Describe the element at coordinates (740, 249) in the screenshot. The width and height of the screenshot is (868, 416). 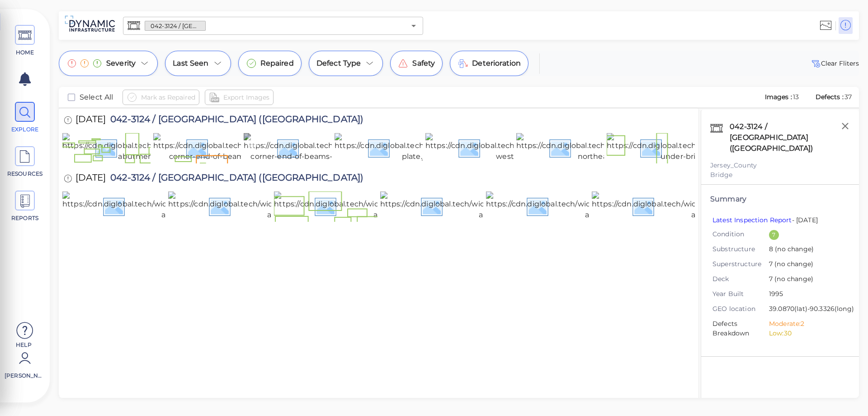
I see `span: Substructure` at that location.